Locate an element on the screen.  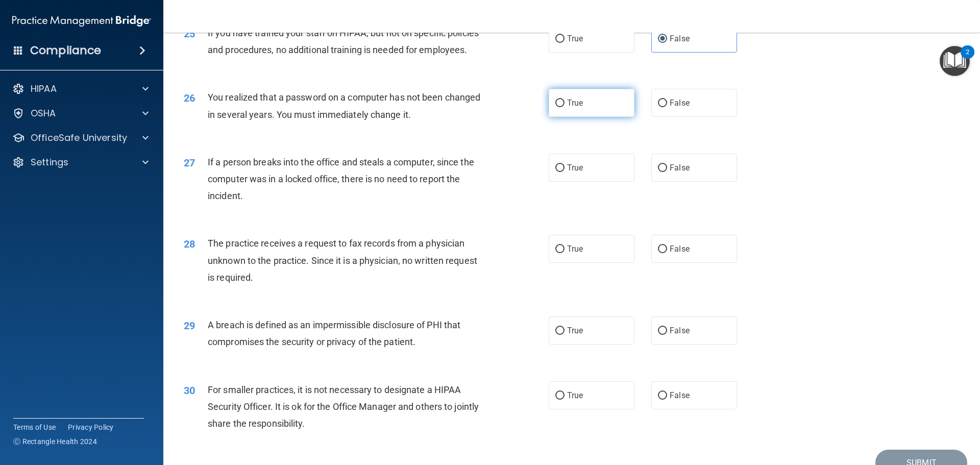
span: 29 is located at coordinates (189, 325).